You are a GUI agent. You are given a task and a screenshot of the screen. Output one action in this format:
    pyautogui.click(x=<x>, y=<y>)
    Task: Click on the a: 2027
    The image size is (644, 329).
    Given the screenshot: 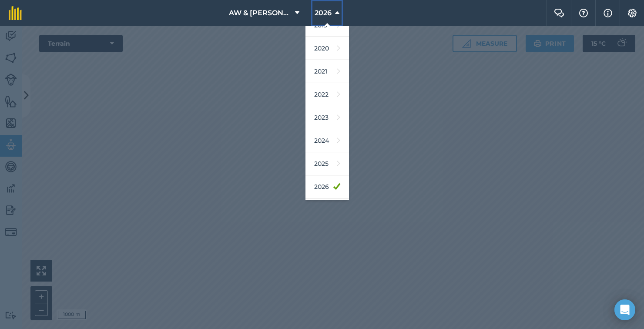 What is the action you would take?
    pyautogui.click(x=327, y=209)
    